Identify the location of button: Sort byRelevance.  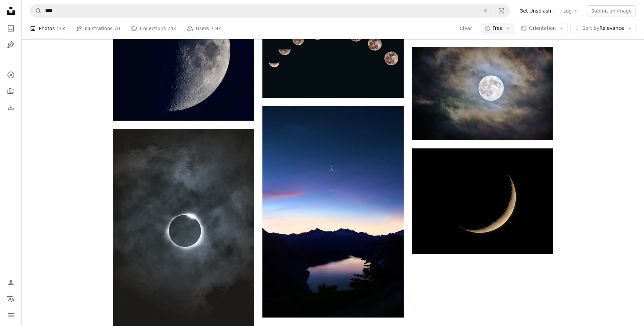
(603, 29).